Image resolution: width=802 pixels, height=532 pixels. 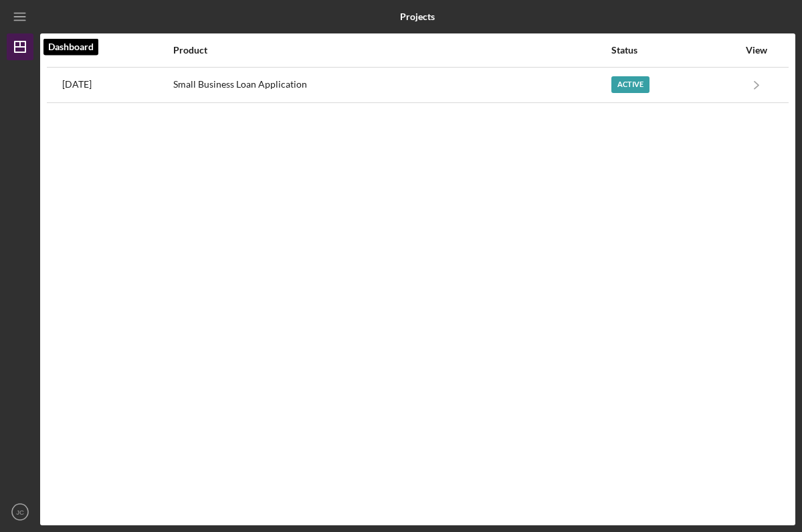 I want to click on div: Product, so click(x=392, y=50).